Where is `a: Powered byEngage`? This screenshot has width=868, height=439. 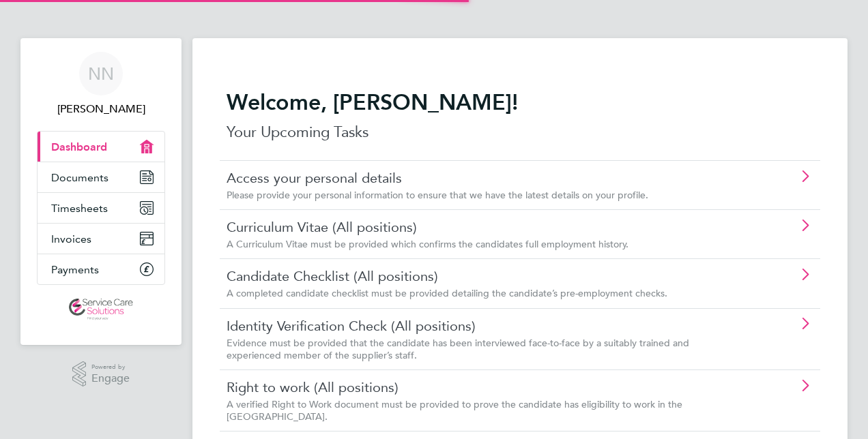
a: Powered byEngage is located at coordinates (101, 375).